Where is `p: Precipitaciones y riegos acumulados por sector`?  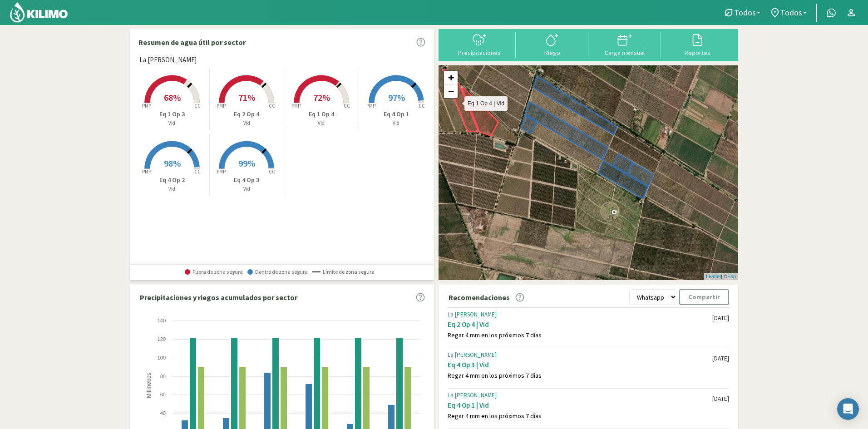
p: Precipitaciones y riegos acumulados por sector is located at coordinates (218, 297).